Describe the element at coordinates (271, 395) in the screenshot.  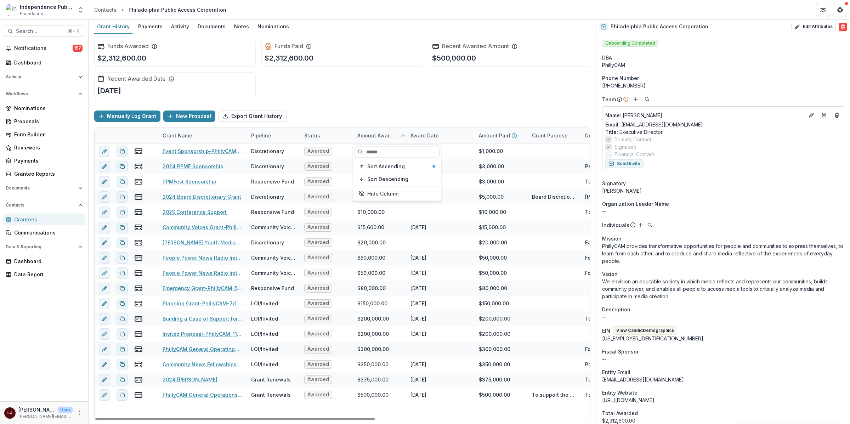
I see `div: Grant Renewals` at that location.